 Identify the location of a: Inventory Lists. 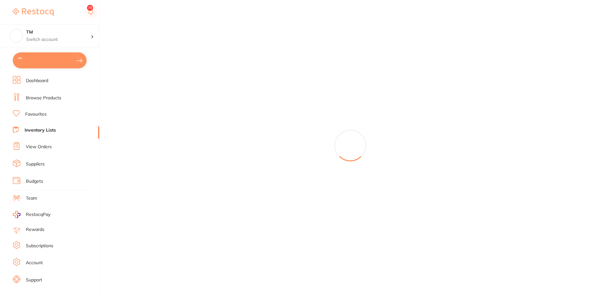
(40, 130).